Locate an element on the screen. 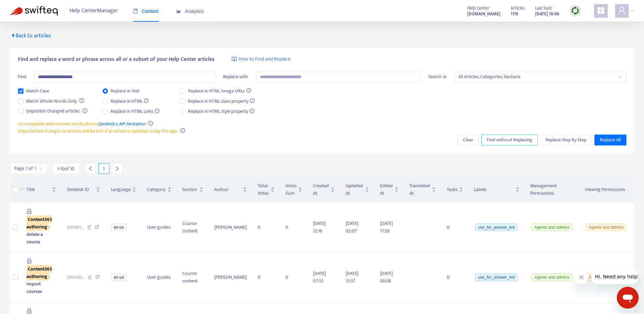 The height and width of the screenshot is (314, 644). th: Created At is located at coordinates (324, 190).